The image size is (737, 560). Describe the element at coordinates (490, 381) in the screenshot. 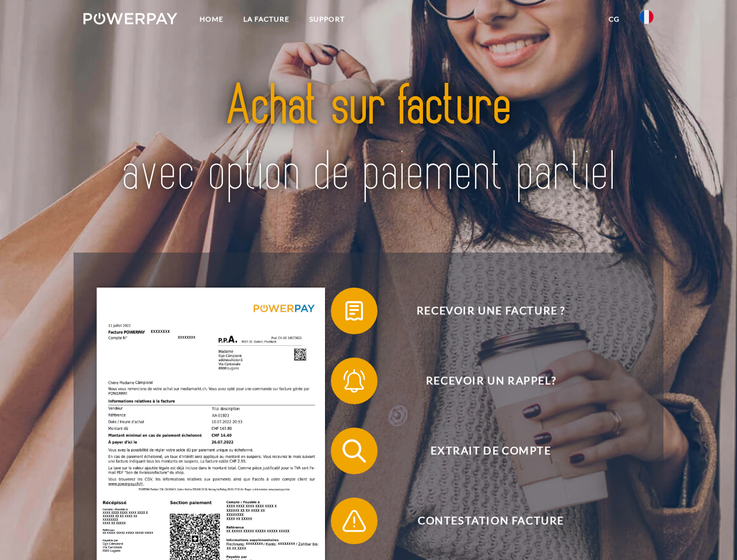

I see `span: Recevoir un rappel?` at that location.